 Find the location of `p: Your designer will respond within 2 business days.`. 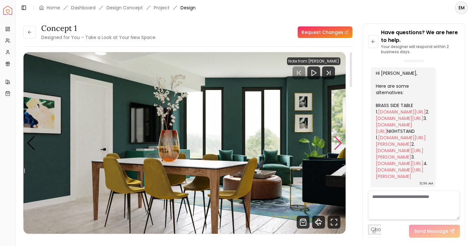

p: Your designer will respond within 2 business days. is located at coordinates (420, 49).